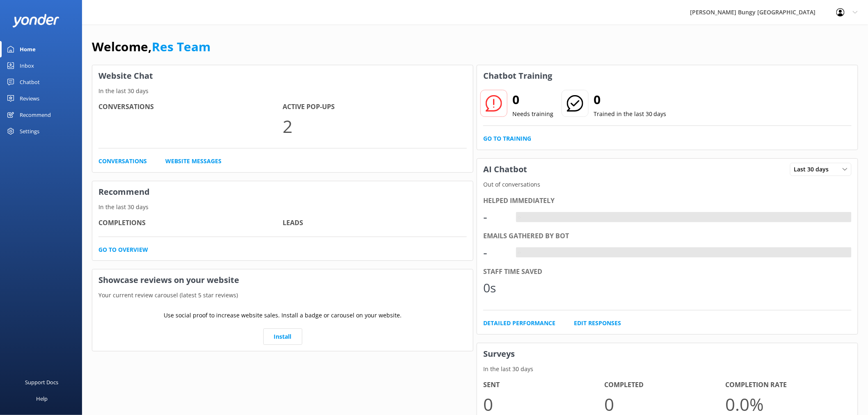 This screenshot has width=868, height=415. Describe the element at coordinates (30, 82) in the screenshot. I see `div: Chatbot` at that location.